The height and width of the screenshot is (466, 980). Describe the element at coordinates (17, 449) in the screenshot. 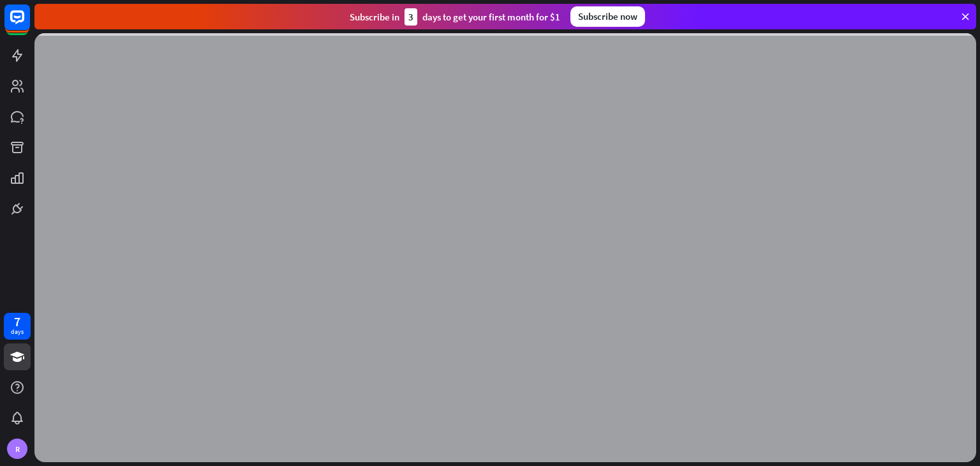

I see `div: R` at that location.